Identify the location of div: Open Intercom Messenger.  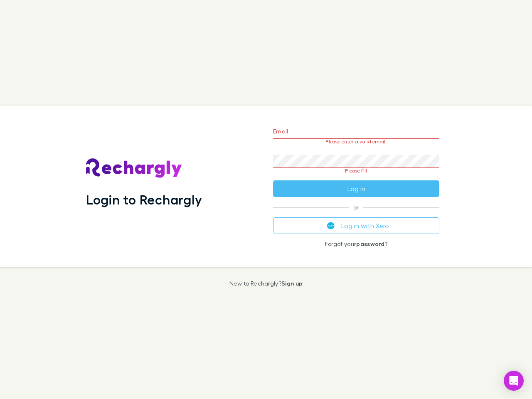
(514, 381).